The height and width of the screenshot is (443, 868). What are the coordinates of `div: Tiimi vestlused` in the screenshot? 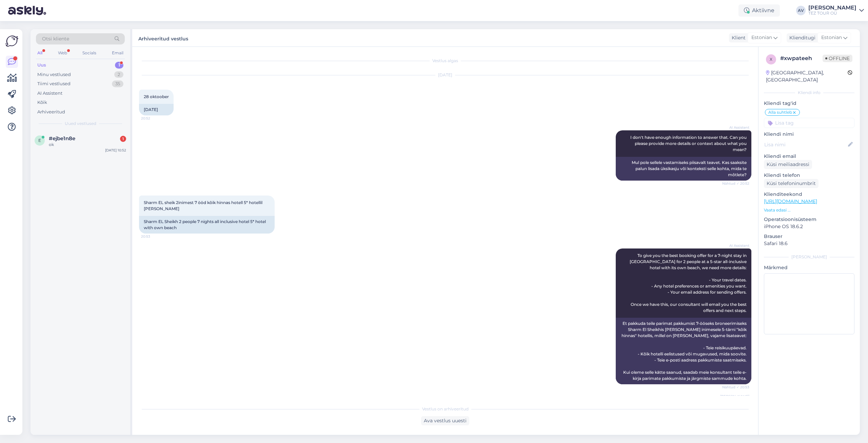 It's located at (54, 84).